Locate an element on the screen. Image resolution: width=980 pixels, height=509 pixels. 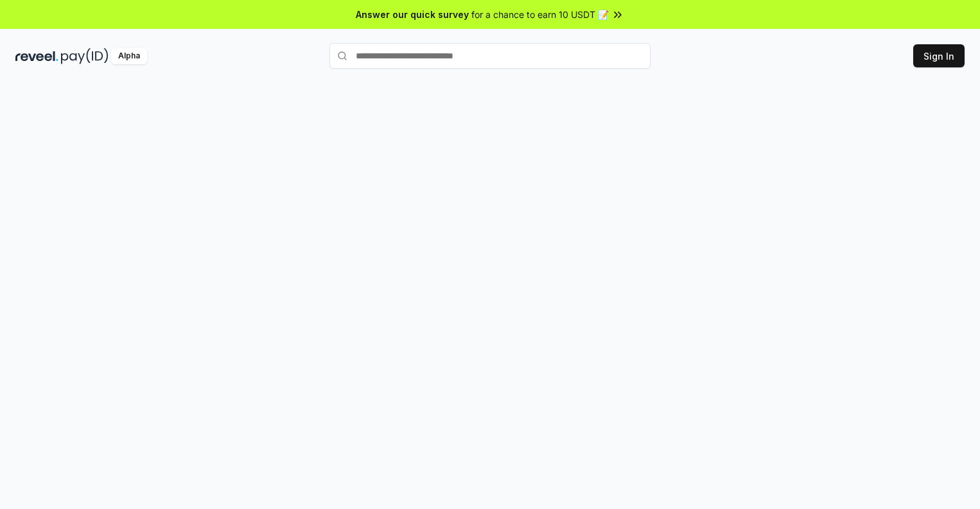
span: for a chance to earn 10 USDT 📝 is located at coordinates (540, 14).